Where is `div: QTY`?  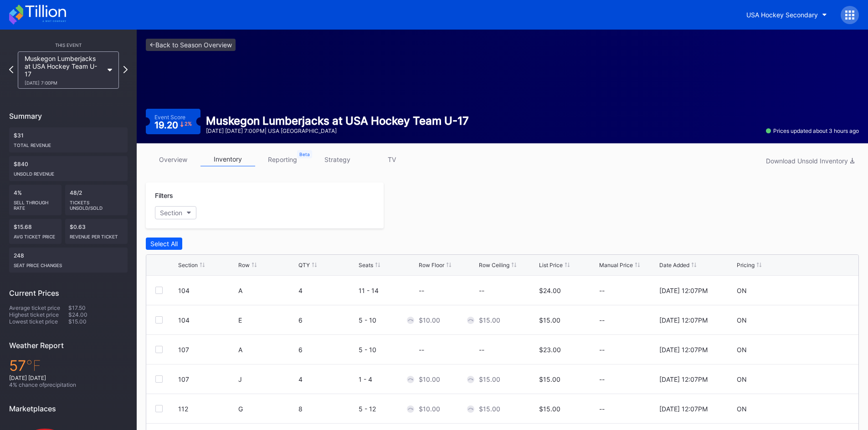
div: QTY is located at coordinates (304, 265).